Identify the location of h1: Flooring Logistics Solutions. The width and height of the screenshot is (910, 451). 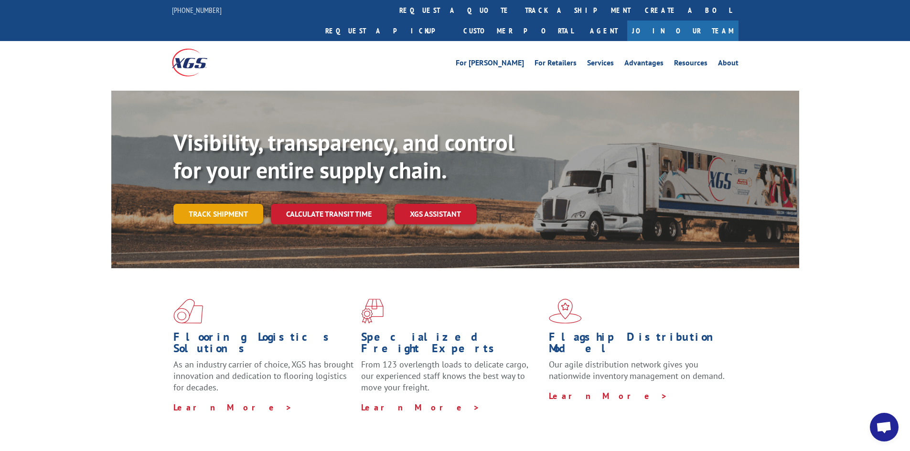
(264, 345).